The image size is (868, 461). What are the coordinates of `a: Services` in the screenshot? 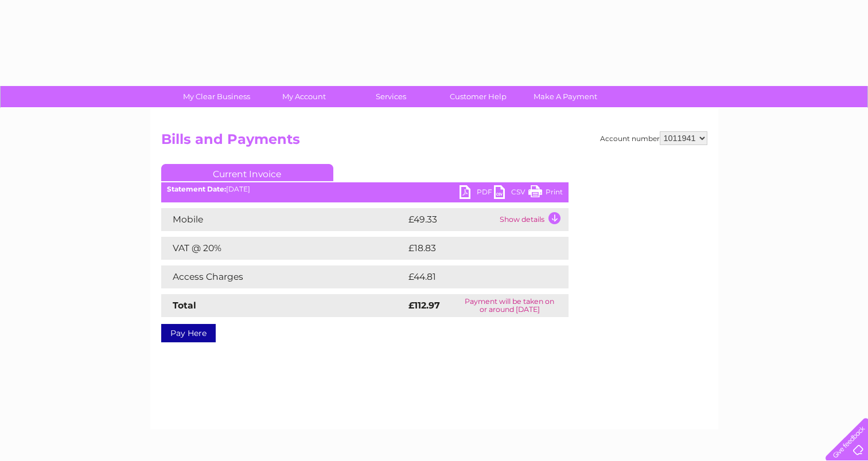 It's located at (391, 96).